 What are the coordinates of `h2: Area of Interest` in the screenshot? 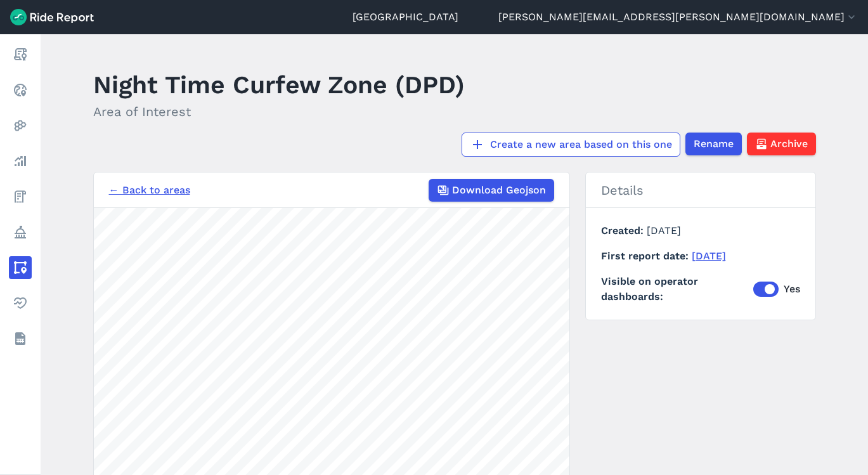 It's located at (279, 112).